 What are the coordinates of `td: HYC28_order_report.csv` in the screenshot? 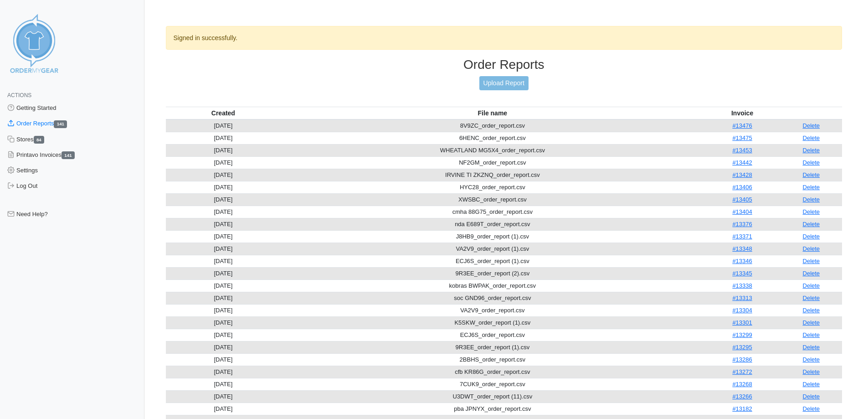 It's located at (492, 187).